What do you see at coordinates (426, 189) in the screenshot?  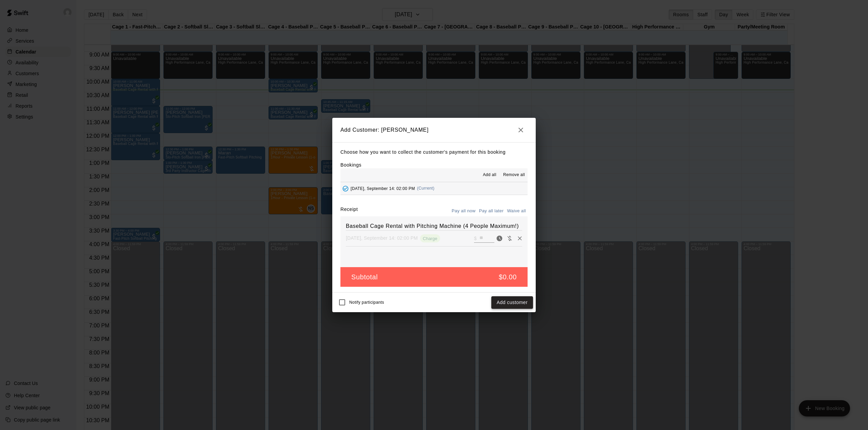 I see `span: (Current)` at bounding box center [426, 189].